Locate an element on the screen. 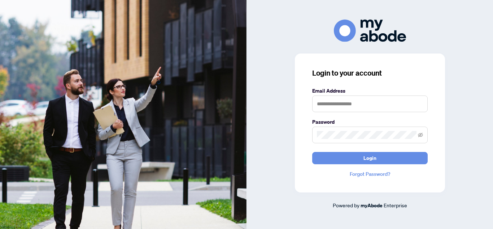 Image resolution: width=493 pixels, height=229 pixels. img: ma-logo is located at coordinates (370, 30).